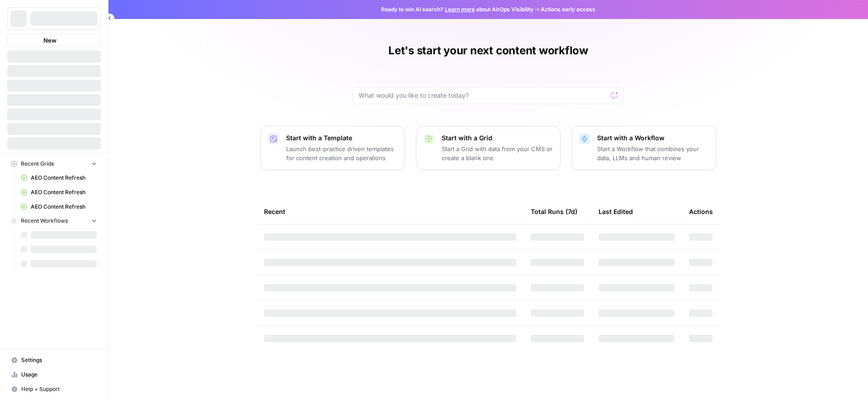  What do you see at coordinates (554, 212) in the screenshot?
I see `div: Total Runs (7d)` at bounding box center [554, 212].